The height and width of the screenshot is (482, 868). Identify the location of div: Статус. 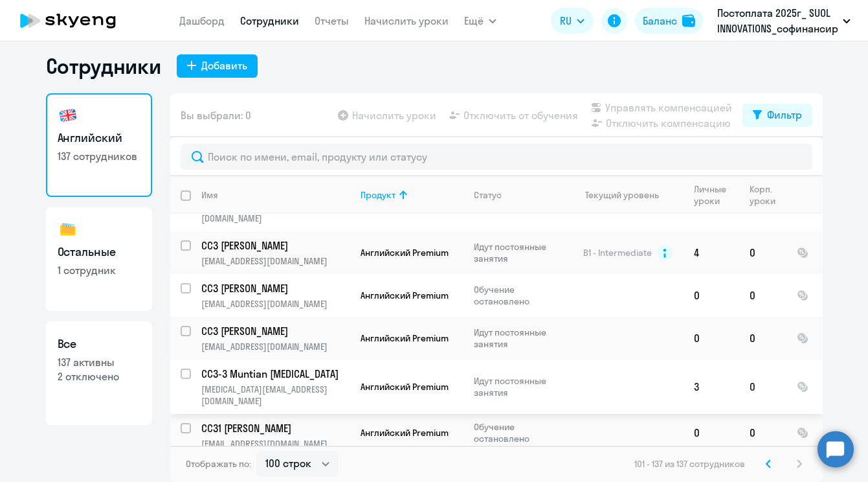
(487, 195).